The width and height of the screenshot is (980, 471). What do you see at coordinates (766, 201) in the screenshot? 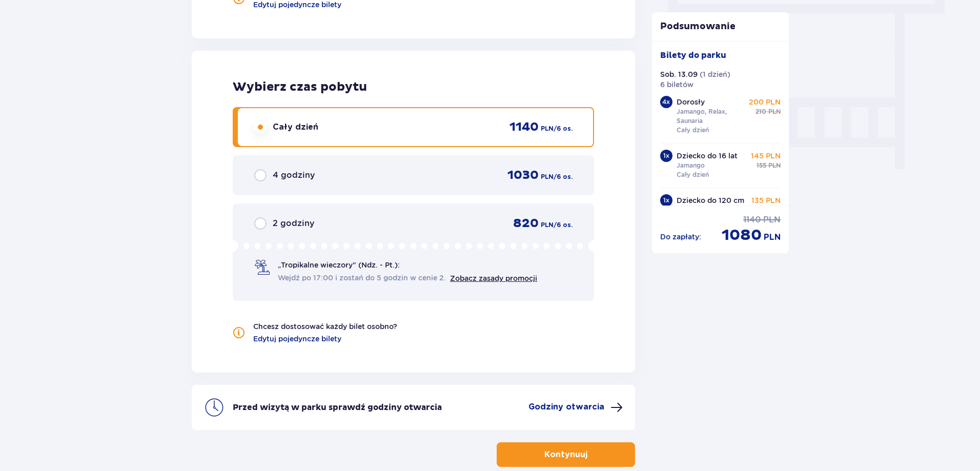
I see `p: 135 PLN` at bounding box center [766, 201].